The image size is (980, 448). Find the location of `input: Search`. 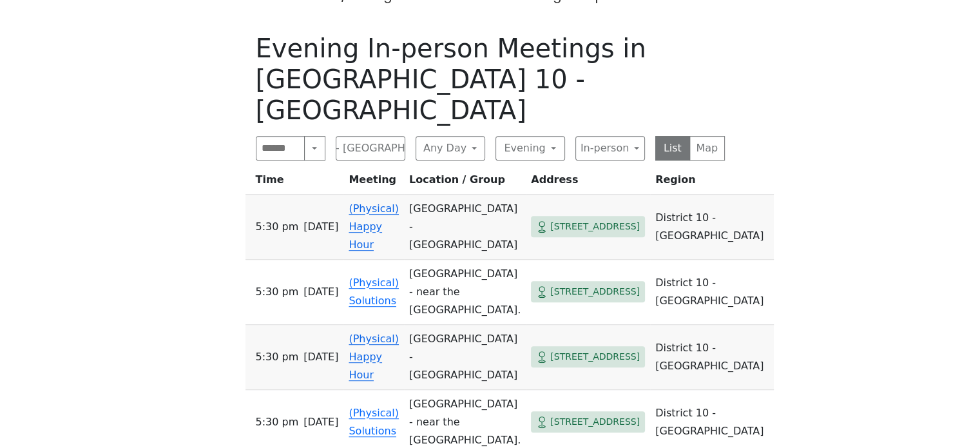

input: Search is located at coordinates (280, 148).